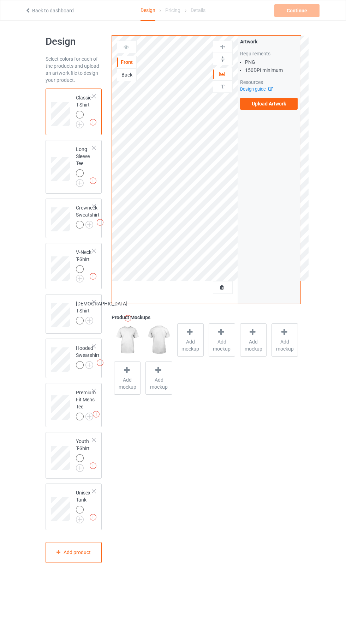 This screenshot has width=346, height=644. What do you see at coordinates (272, 62) in the screenshot?
I see `li: PNG` at bounding box center [272, 62].